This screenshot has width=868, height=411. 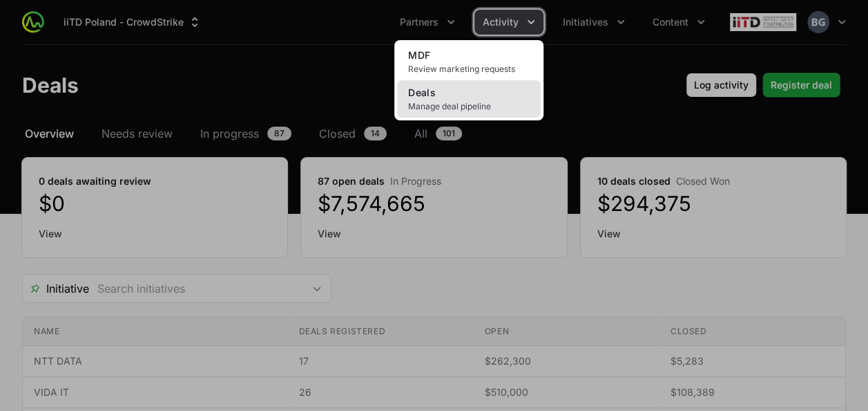 What do you see at coordinates (469, 61) in the screenshot?
I see `a: MDFReview marketing requests` at bounding box center [469, 61].